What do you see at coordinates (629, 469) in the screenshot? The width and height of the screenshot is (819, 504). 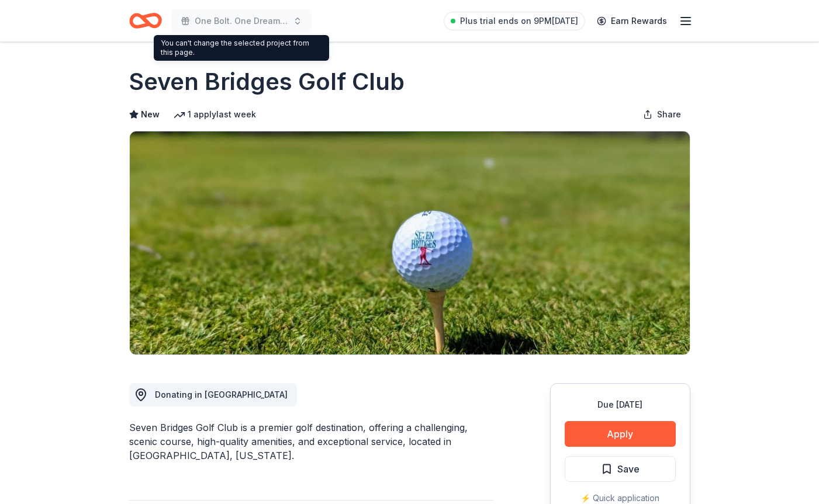 I see `span: Save` at bounding box center [629, 469].